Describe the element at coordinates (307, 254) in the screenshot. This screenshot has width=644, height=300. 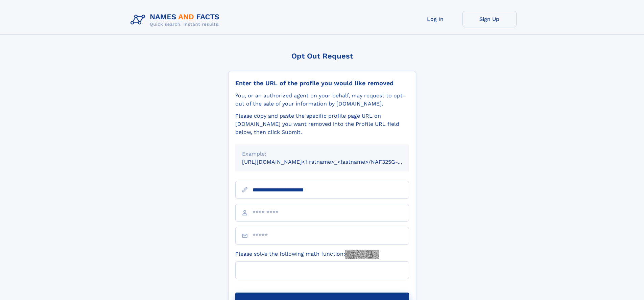
I see `label: Please solve the following math function:` at that location.